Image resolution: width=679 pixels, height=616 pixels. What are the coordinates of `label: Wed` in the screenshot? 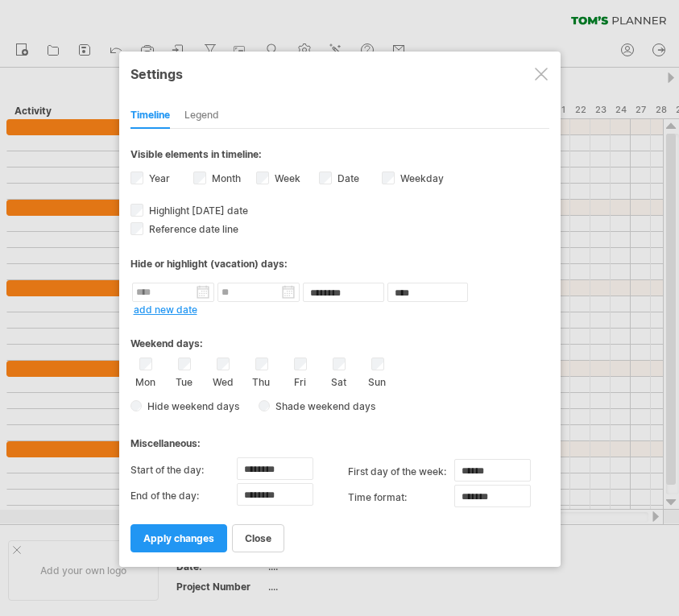 It's located at (222, 380).